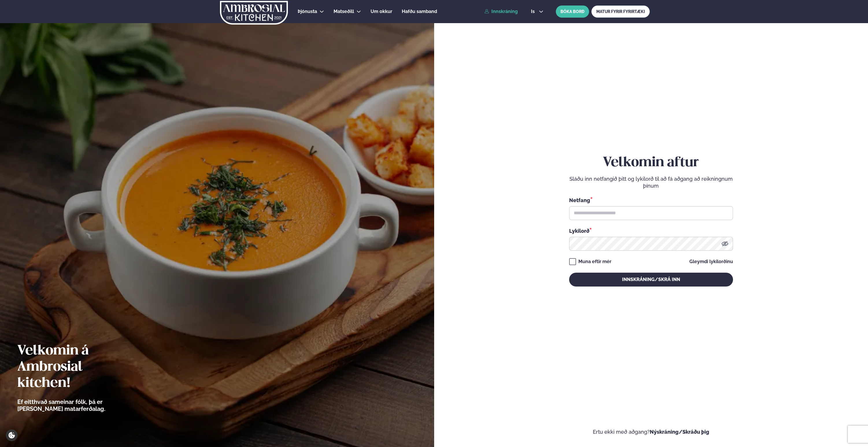 Image resolution: width=868 pixels, height=447 pixels. I want to click on a: Cookie settings, so click(12, 435).